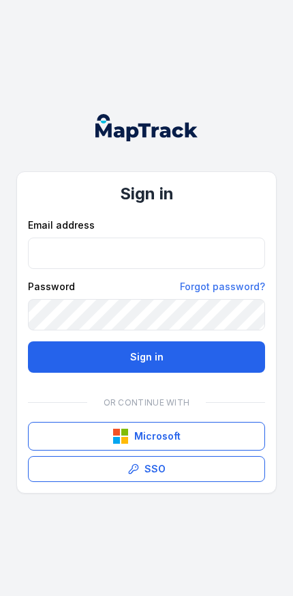 The height and width of the screenshot is (596, 293). What do you see at coordinates (147, 469) in the screenshot?
I see `a: SSO` at bounding box center [147, 469].